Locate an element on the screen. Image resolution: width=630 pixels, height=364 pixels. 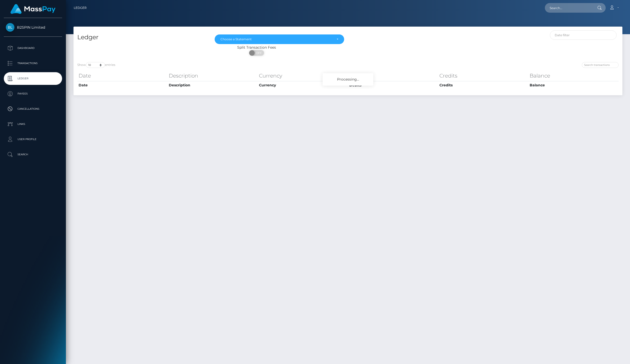
p: Links is located at coordinates (33, 124).